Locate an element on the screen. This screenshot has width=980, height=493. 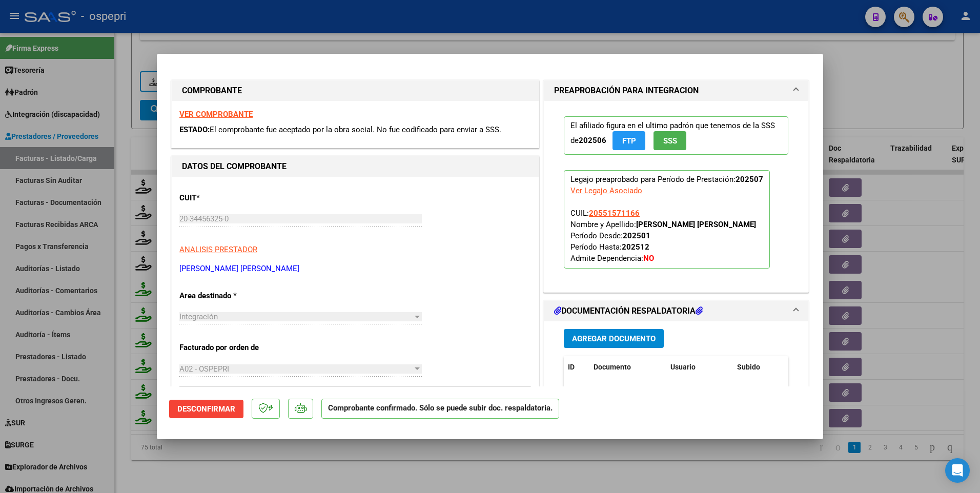
a: VER COMPROBANTE is located at coordinates (216, 114).